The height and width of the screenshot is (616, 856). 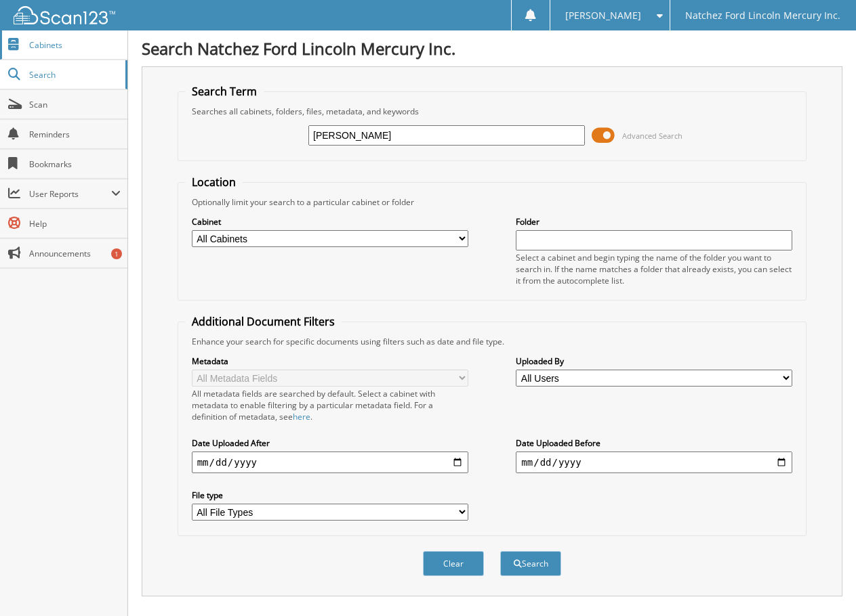 What do you see at coordinates (654, 361) in the screenshot?
I see `label: Uploaded By` at bounding box center [654, 361].